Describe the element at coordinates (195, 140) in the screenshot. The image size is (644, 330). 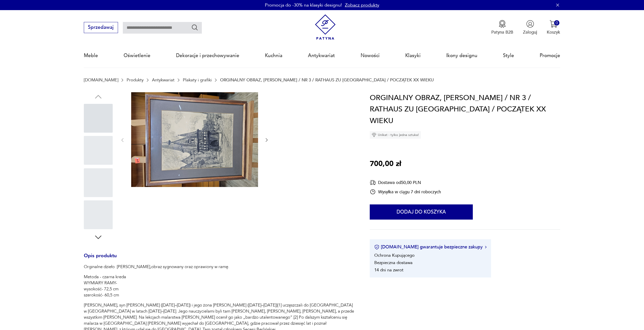
I see `img: Zdjęcie produktu ORGINALNY OBRAZ, PAUL BACH / NR 3 / RATHAUS ZU MICHELSTADT / POCZĄTEK XX WIEKU` at that location.